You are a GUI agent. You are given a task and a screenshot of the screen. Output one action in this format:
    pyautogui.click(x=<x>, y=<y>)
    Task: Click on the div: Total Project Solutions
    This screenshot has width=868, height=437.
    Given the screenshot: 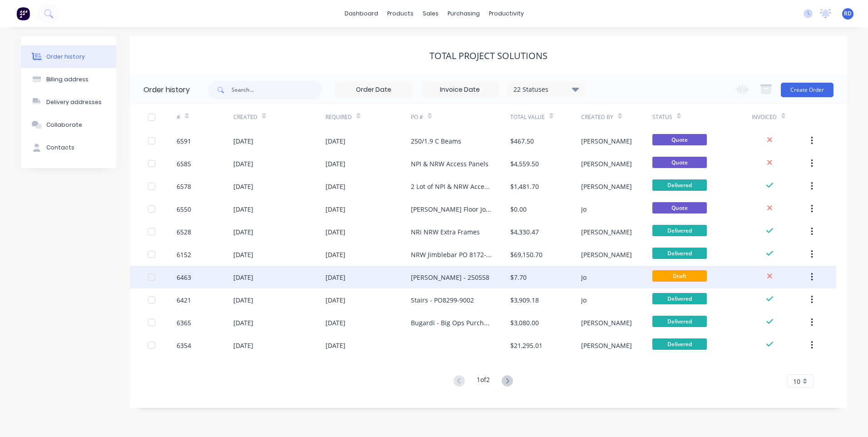 What is the action you would take?
    pyautogui.click(x=488, y=56)
    